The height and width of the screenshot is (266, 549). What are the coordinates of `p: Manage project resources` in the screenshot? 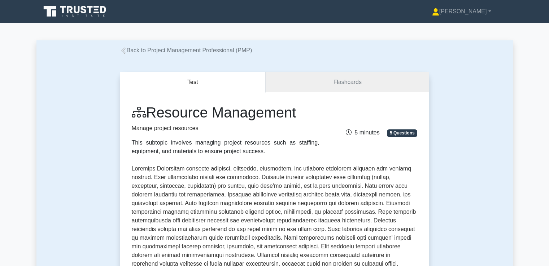 It's located at (225, 128).